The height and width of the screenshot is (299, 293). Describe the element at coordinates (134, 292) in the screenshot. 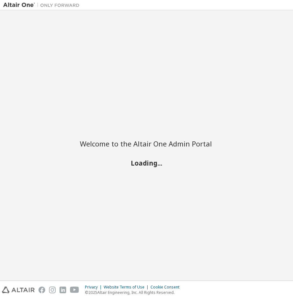

I see `p: © 2025 Altair Engineering, Inc. All Rights Reserved.` at that location.